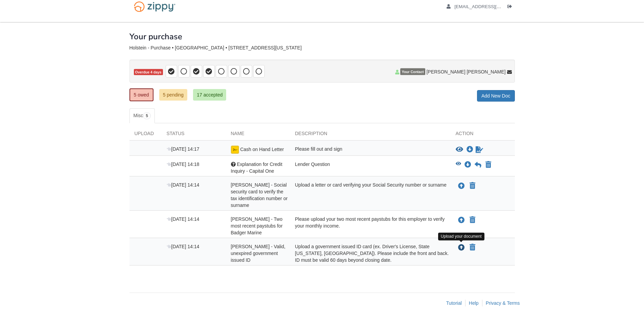 The image size is (644, 320). What do you see at coordinates (412, 72) in the screenshot?
I see `span: Your Contact` at bounding box center [412, 72].